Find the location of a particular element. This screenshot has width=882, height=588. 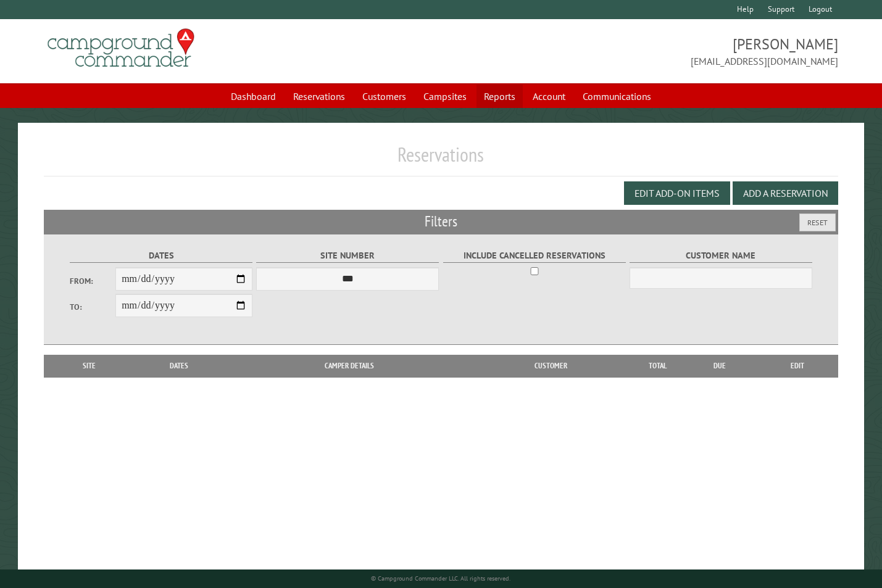

th: Dates is located at coordinates (178, 366).